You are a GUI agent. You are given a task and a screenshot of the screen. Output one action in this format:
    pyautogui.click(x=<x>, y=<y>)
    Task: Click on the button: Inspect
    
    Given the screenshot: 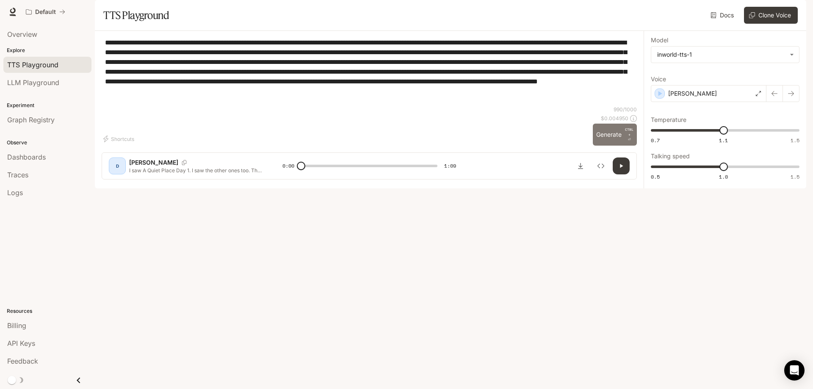 What is the action you would take?
    pyautogui.click(x=601, y=166)
    